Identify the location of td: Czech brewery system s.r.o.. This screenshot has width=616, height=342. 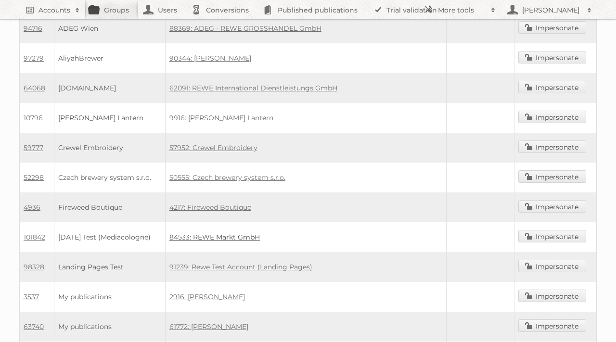
(110, 178).